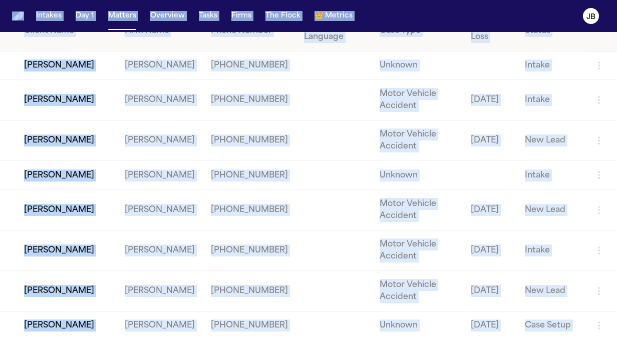 The image size is (617, 337). Describe the element at coordinates (49, 16) in the screenshot. I see `button: Intakes` at that location.